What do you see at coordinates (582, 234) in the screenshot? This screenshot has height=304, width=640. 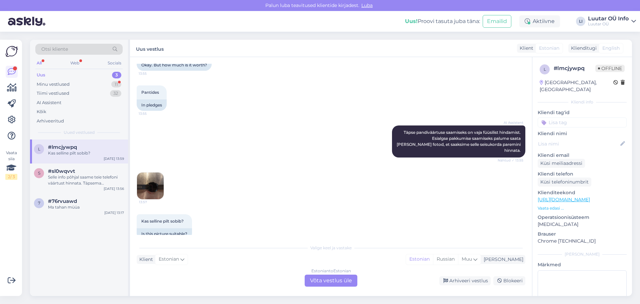 I see `p: Brauser` at bounding box center [582, 234].